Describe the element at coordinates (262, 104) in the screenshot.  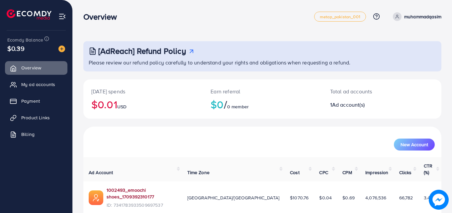
I see `h2: $0` at that location.